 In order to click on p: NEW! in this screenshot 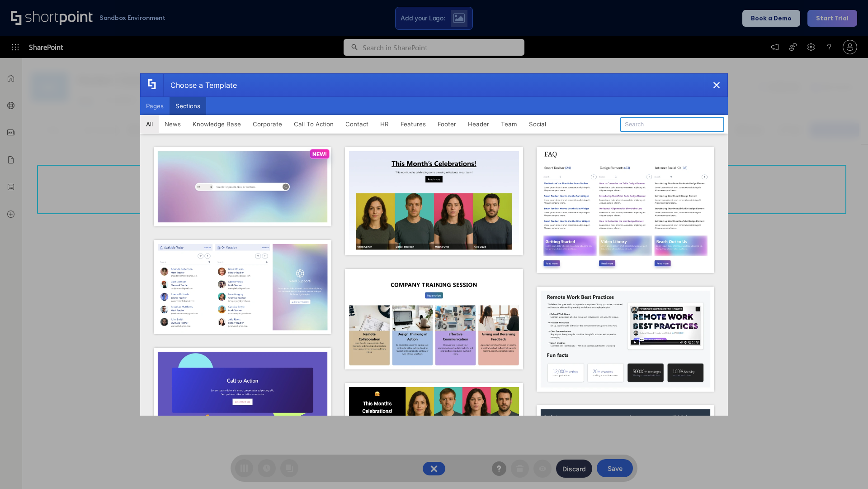, I will do `click(320, 154)`.